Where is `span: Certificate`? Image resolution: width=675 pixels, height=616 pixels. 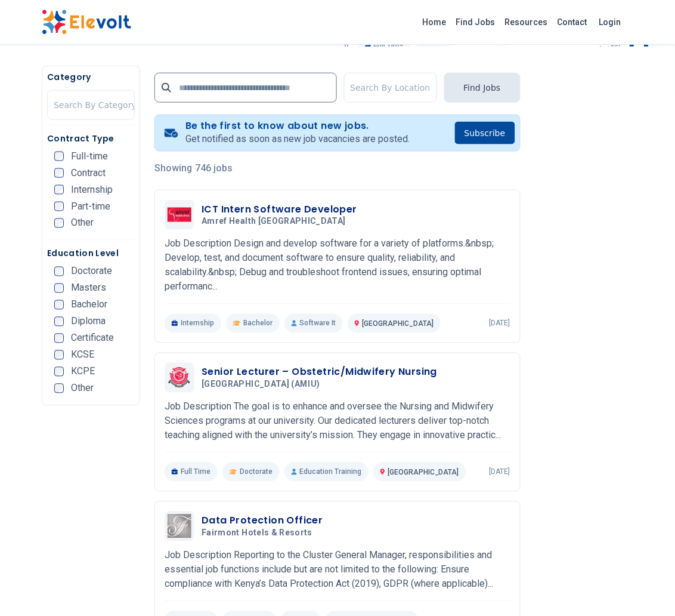
span: Certificate is located at coordinates (93, 338).